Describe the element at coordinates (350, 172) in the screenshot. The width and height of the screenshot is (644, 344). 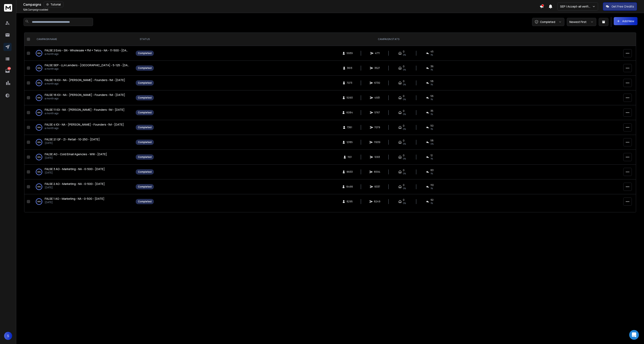
I see `span: 8833` at that location.